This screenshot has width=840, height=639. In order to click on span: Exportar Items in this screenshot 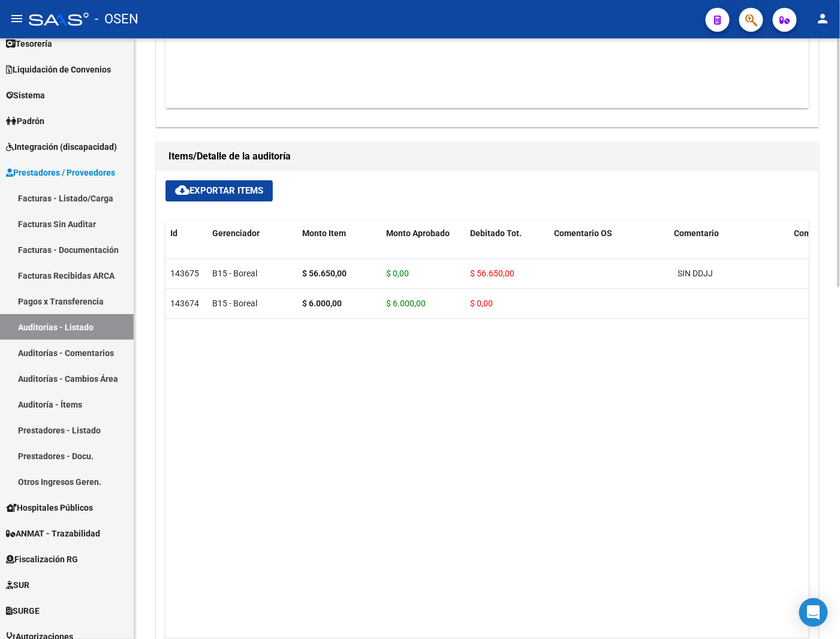, I will do `click(219, 191)`.